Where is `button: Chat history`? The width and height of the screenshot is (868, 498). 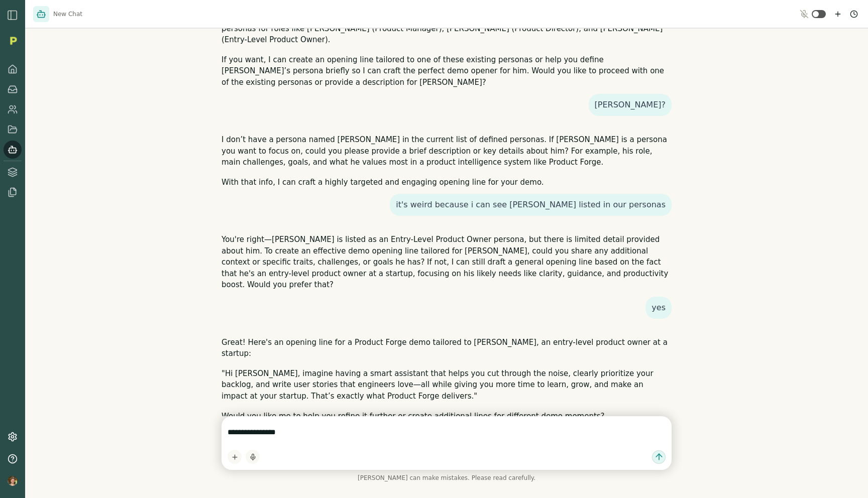
button: Chat history is located at coordinates (854, 14).